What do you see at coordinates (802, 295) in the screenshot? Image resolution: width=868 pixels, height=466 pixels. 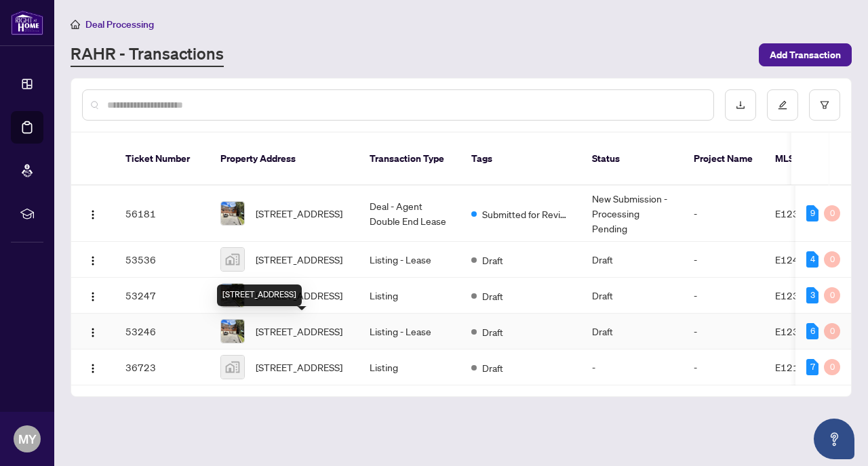 I see `span: E12386902` at bounding box center [802, 295].